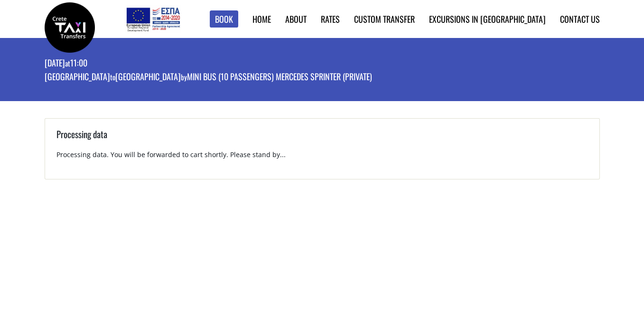 The width and height of the screenshot is (644, 309). What do you see at coordinates (322, 159) in the screenshot?
I see `p: Processing data. You will be forwarded to cart shortly. Please stand by...` at bounding box center [322, 159].